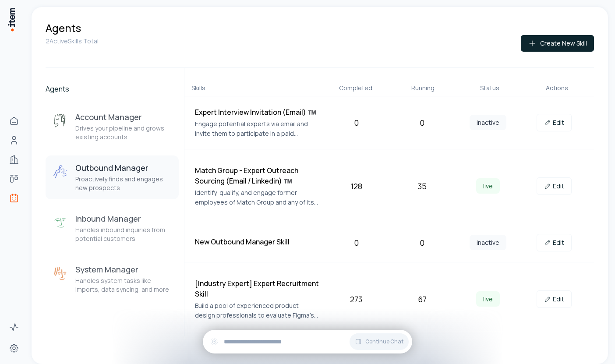 This screenshot has width=615, height=364. Describe the element at coordinates (112, 126) in the screenshot. I see `button: Account ManagerAccount ManagerDrives your pipeline and grows existing accounts` at that location.